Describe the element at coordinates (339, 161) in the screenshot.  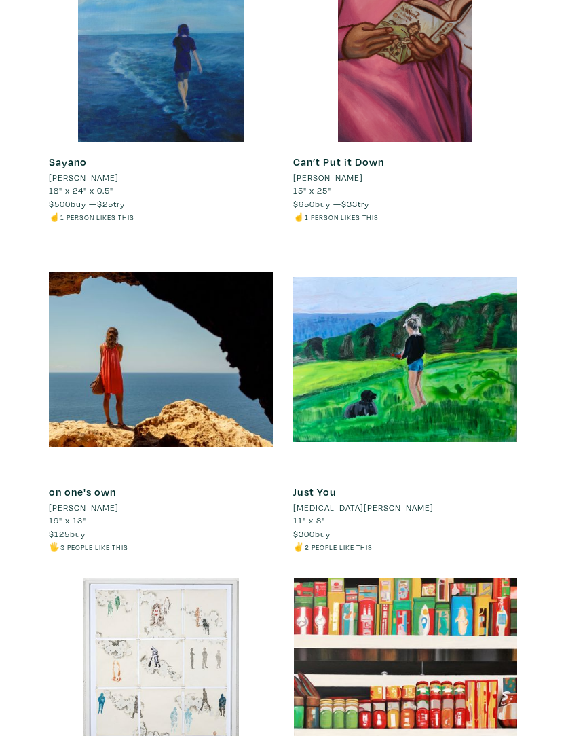
I see `a: Can’t Put it Down` at that location.